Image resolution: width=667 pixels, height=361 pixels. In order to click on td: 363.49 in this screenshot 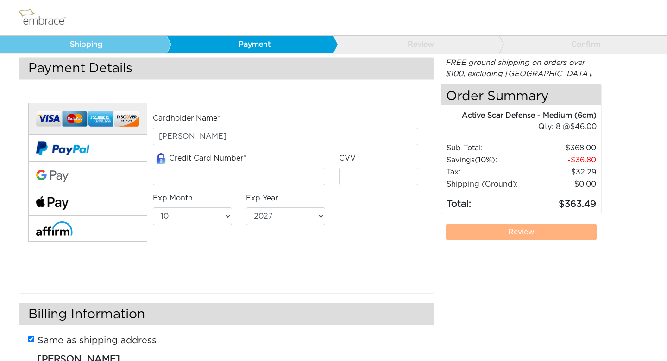, I will do `click(563, 201)`.